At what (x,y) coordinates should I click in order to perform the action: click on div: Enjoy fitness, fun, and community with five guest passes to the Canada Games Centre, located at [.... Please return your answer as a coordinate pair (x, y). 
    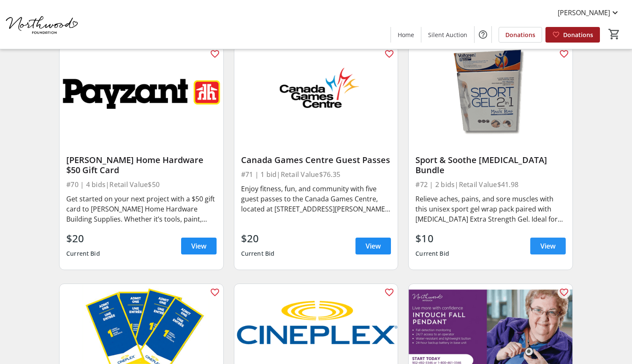
    Looking at the image, I should click on (316, 199).